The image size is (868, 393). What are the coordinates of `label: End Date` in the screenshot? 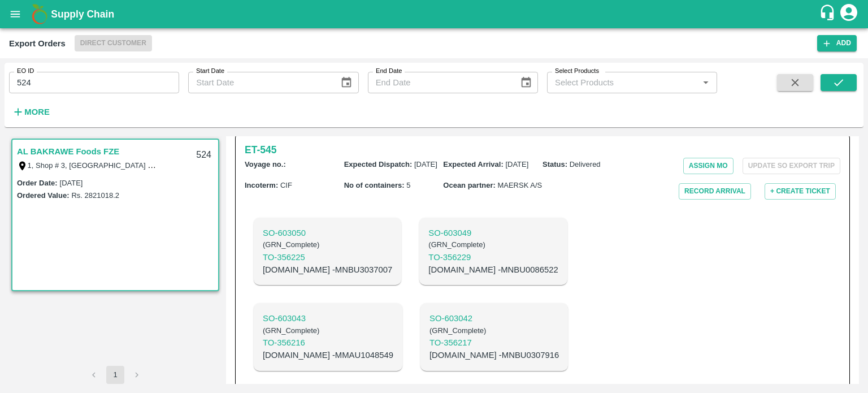 It's located at (389, 71).